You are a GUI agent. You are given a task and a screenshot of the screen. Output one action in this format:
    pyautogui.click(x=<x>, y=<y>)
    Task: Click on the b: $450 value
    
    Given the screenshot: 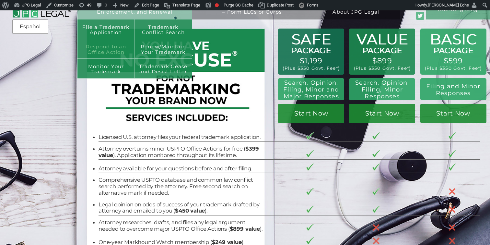 What is the action you would take?
    pyautogui.click(x=190, y=210)
    